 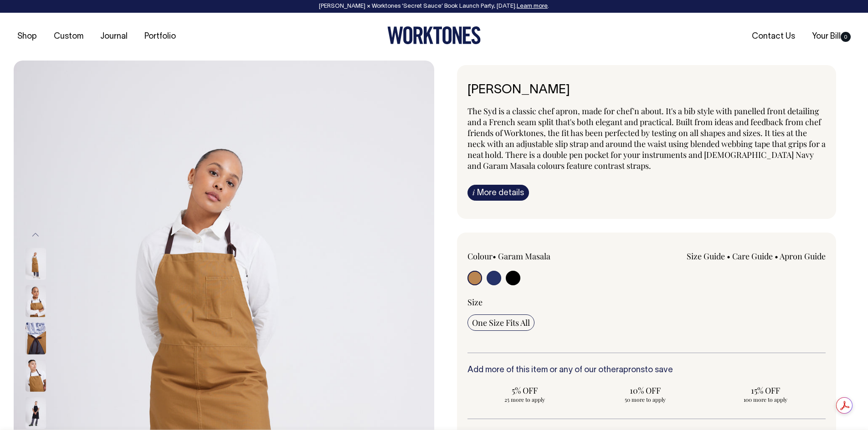 What do you see at coordinates (525, 399) in the screenshot?
I see `span: 25 more to apply` at bounding box center [525, 399].